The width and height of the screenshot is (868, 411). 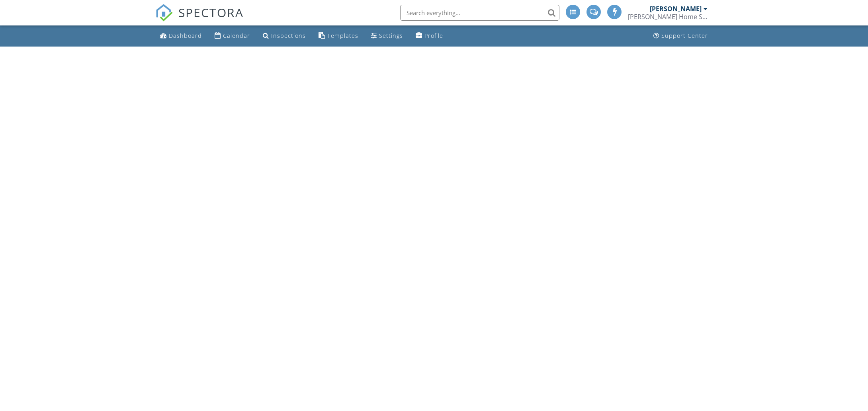 What do you see at coordinates (284, 36) in the screenshot?
I see `a: Inspections` at bounding box center [284, 36].